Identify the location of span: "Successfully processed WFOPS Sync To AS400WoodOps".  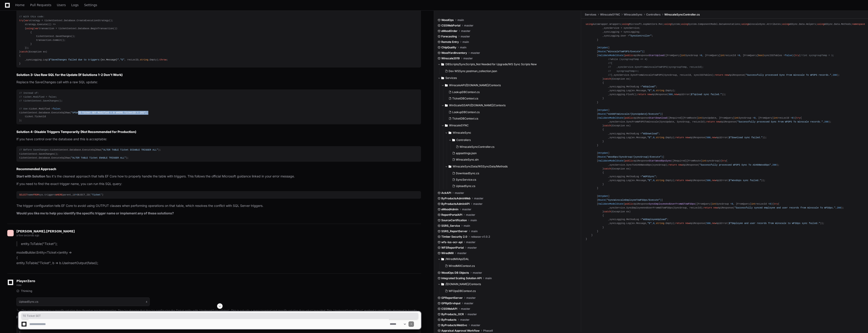
(736, 165).